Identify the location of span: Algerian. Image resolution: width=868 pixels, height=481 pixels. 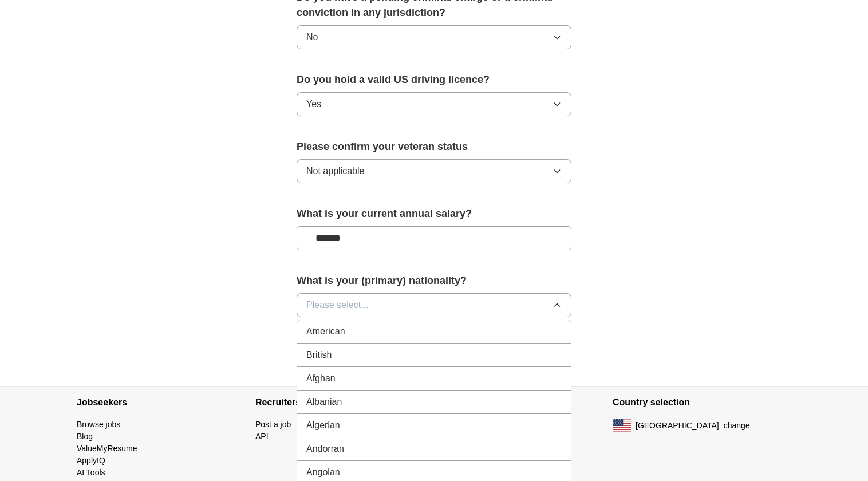
(323, 425).